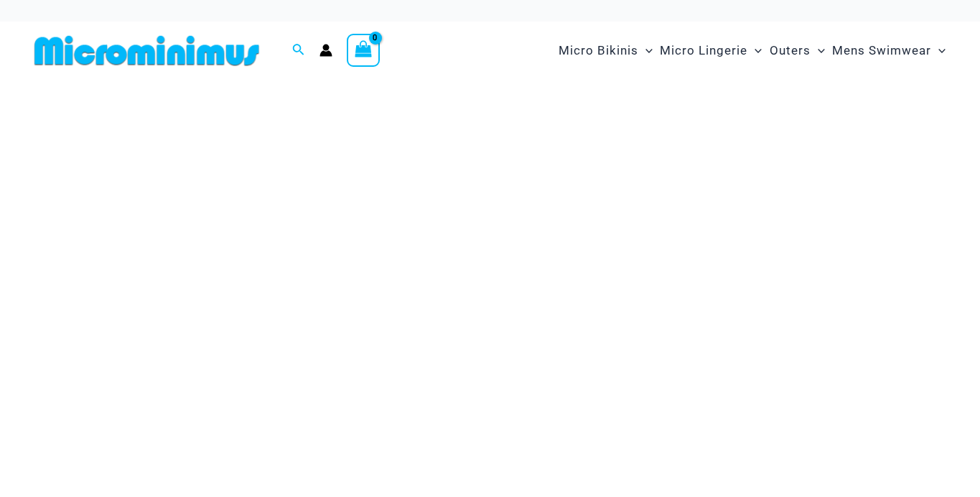 The width and height of the screenshot is (980, 497). What do you see at coordinates (751, 50) in the screenshot?
I see `nav: Site Navigation` at bounding box center [751, 50].